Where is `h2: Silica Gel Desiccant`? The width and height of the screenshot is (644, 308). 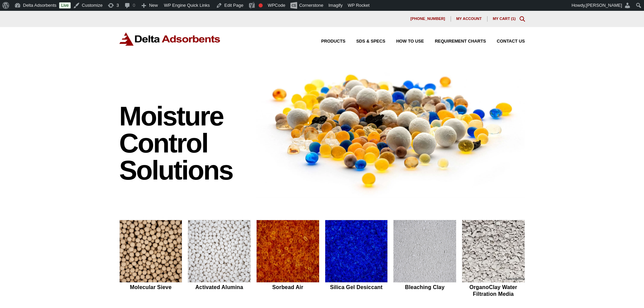 h2: Silica Gel Desiccant is located at coordinates (356, 287).